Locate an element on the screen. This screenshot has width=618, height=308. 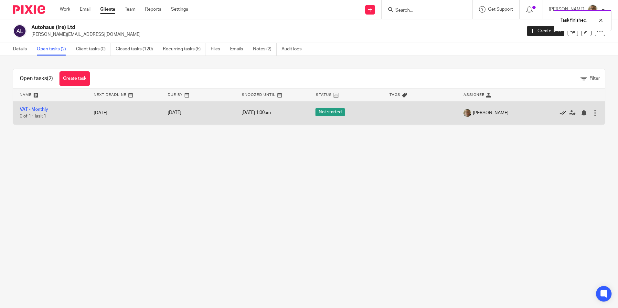
a: VAT - Monthly is located at coordinates (34, 110).